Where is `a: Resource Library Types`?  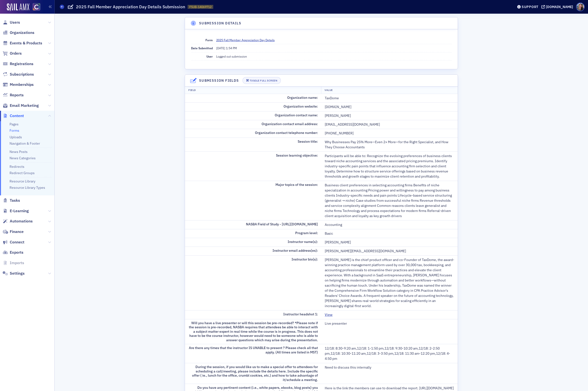
a: Resource Library Types is located at coordinates (27, 188).